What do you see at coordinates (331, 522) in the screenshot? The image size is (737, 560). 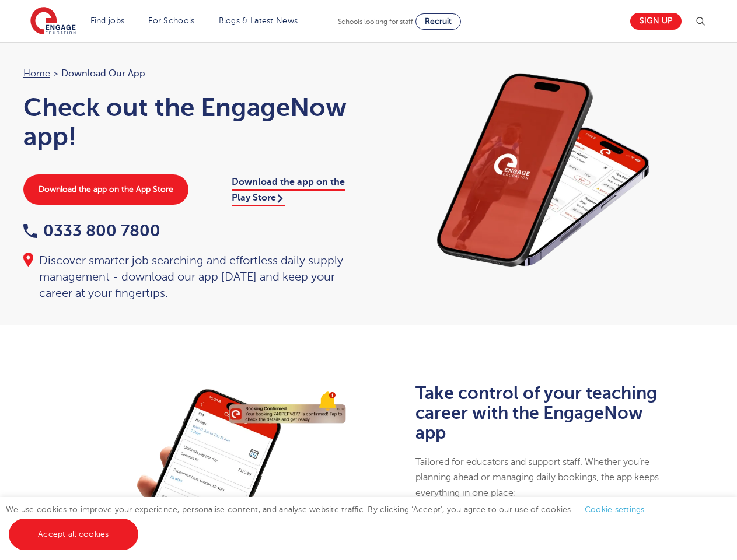 I see `span: We use cookies to improve your experience, personalise content, and analyse website traffic. By c...` at bounding box center [331, 522].